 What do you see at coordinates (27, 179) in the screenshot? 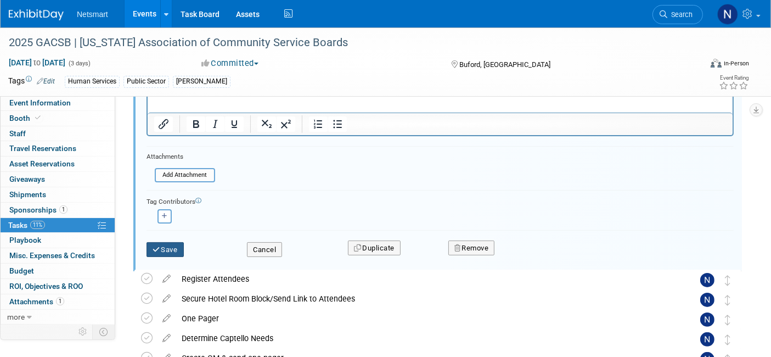
I see `span: Giveaways` at bounding box center [27, 179].